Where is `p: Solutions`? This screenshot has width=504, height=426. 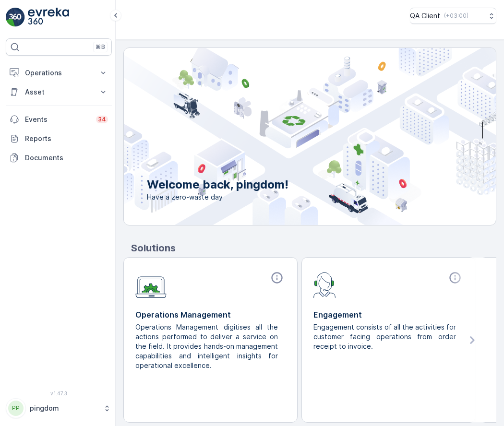
p: Solutions is located at coordinates (313, 248).